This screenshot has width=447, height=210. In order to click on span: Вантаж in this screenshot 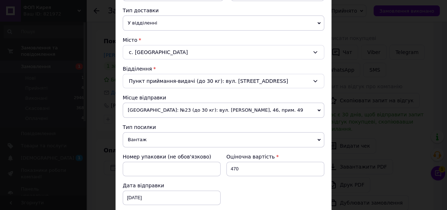, I will do `click(223, 140)`.